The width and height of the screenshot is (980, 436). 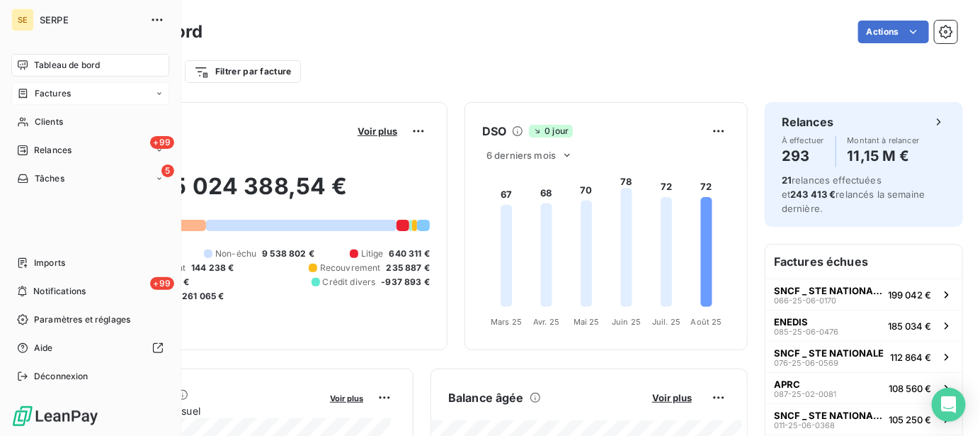 I want to click on span: Chiffre d'affaires mensuel, so click(x=200, y=410).